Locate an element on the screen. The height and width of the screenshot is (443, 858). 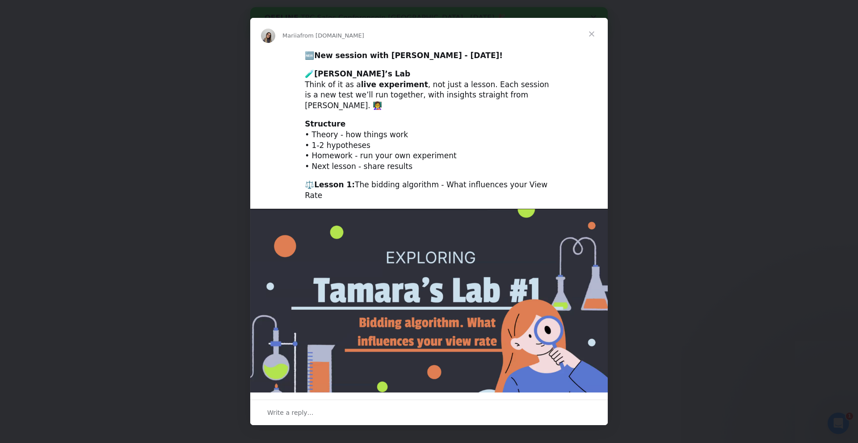
img: Profile image for Mariia is located at coordinates (268, 36).